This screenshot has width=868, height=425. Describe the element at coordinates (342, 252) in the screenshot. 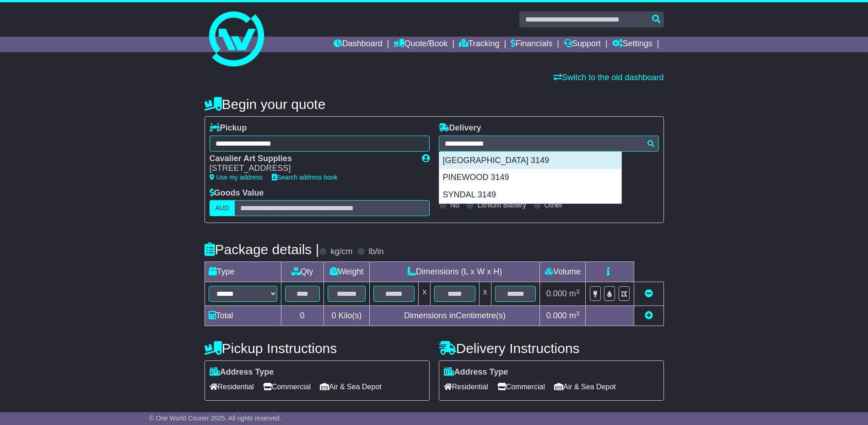

I see `label: kg/cm` at that location.